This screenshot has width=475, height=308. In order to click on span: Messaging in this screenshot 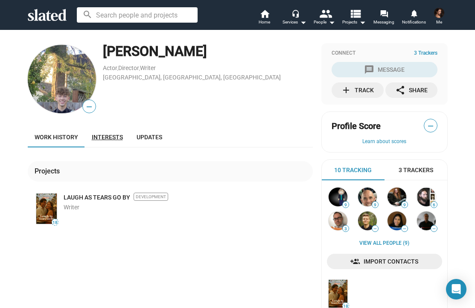, I will do `click(384, 22)`.